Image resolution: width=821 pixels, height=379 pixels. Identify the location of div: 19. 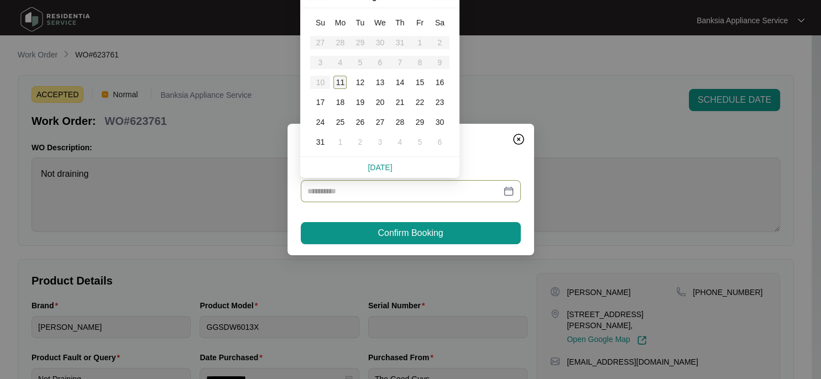
(360, 102).